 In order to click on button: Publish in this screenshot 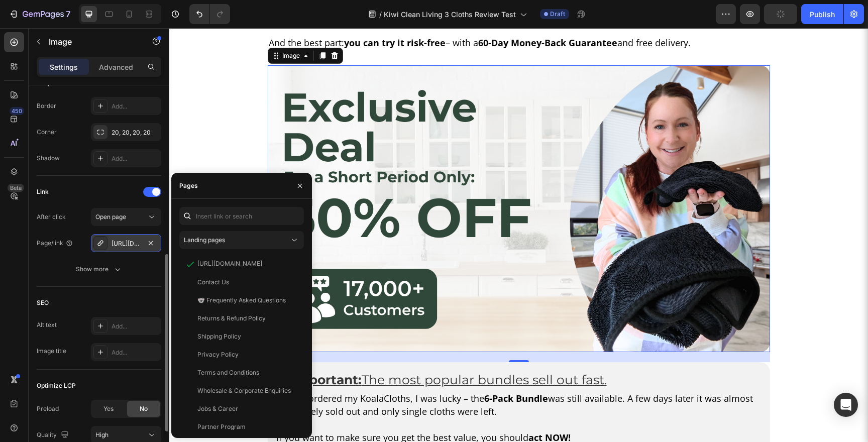, I will do `click(823, 14)`.